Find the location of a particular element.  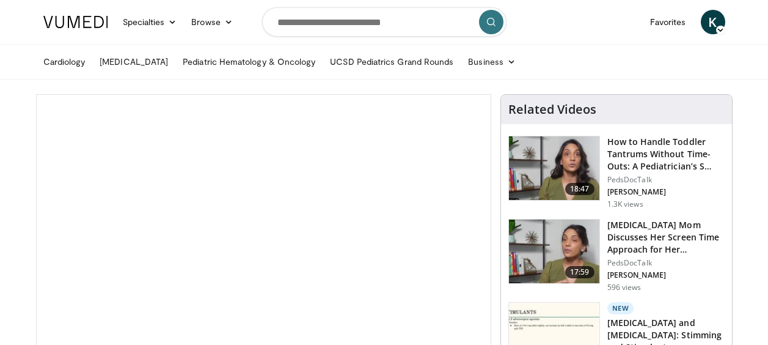

input: Search topics, interventions is located at coordinates (384, 22).